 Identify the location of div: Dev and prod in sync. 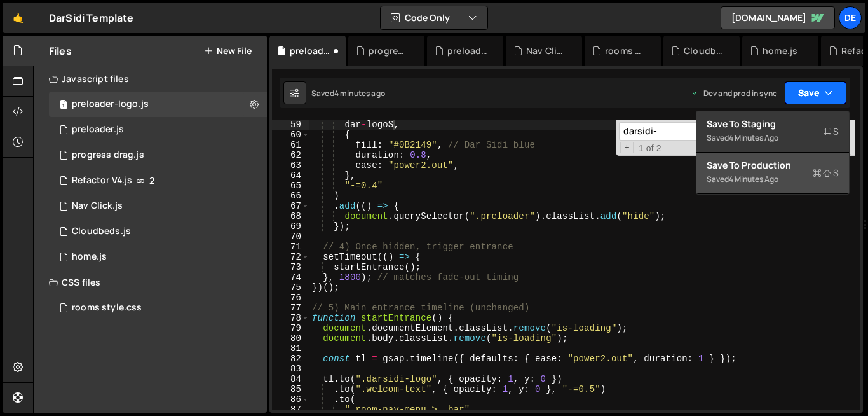
(734, 93).